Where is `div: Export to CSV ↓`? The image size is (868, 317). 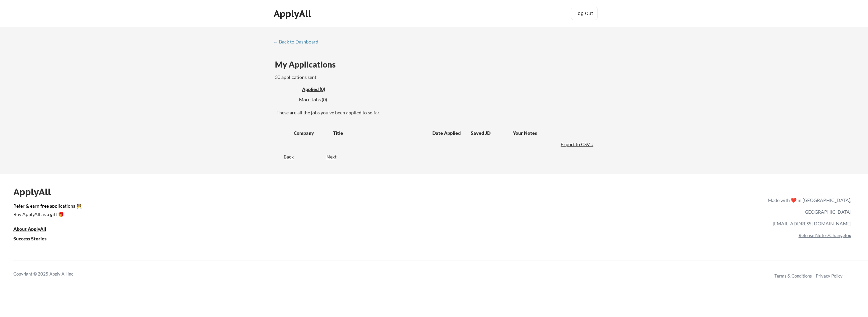 div: Export to CSV ↓ is located at coordinates (578, 145).